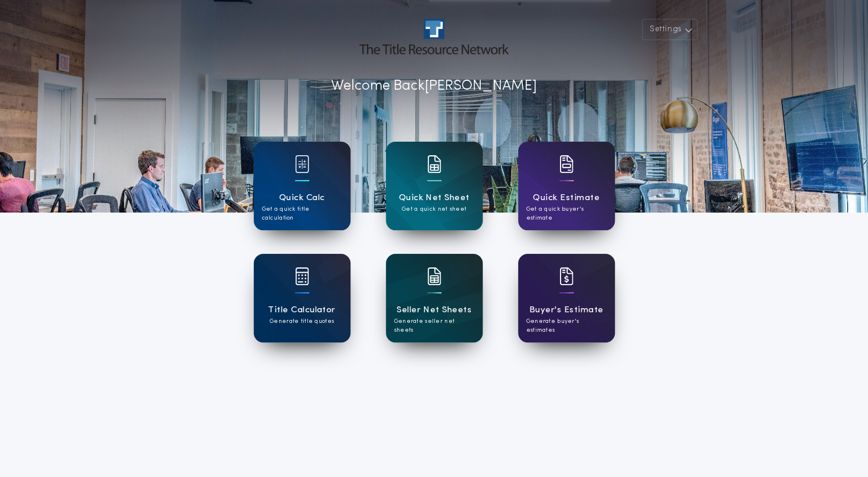 The image size is (868, 477). What do you see at coordinates (302, 298) in the screenshot?
I see `a: card iconTitle CalculatorGenerate title quotes` at bounding box center [302, 298].